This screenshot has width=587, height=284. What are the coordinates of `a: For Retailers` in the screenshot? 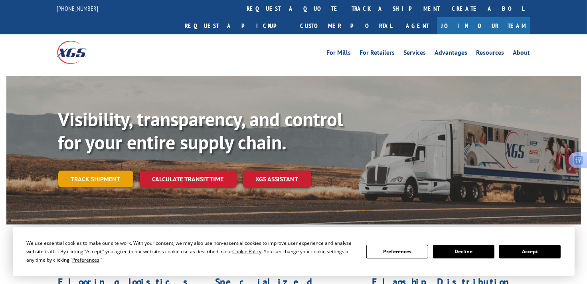 It's located at (378, 54).